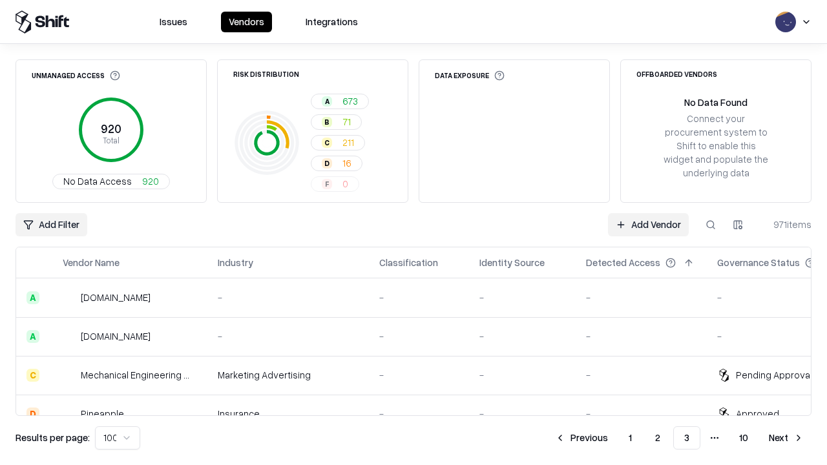 This screenshot has height=465, width=827. I want to click on div: Approved, so click(757, 414).